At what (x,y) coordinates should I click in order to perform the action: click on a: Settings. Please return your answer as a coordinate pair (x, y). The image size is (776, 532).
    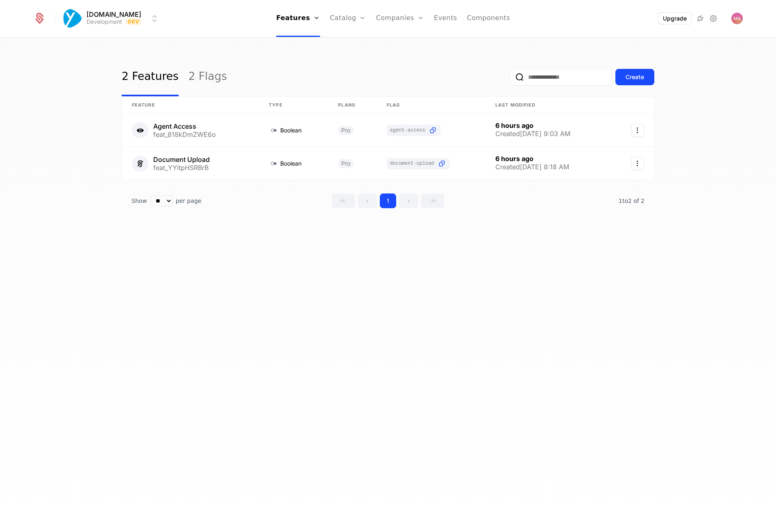
    Looking at the image, I should click on (713, 19).